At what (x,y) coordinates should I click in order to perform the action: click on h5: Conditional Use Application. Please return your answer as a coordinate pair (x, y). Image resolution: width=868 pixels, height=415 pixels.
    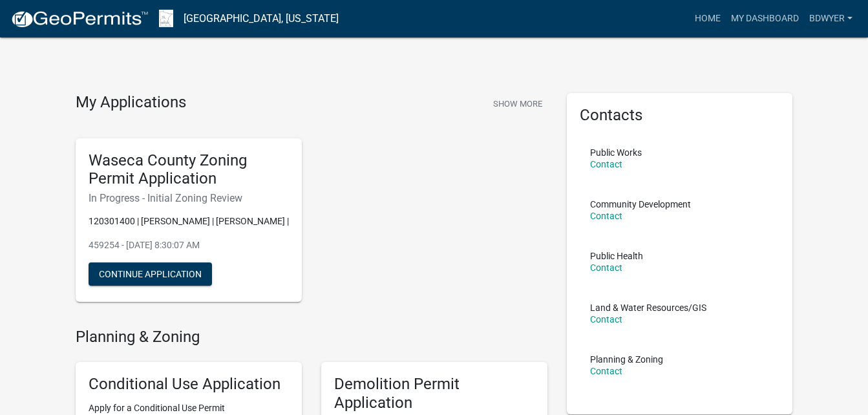
    Looking at the image, I should click on (189, 384).